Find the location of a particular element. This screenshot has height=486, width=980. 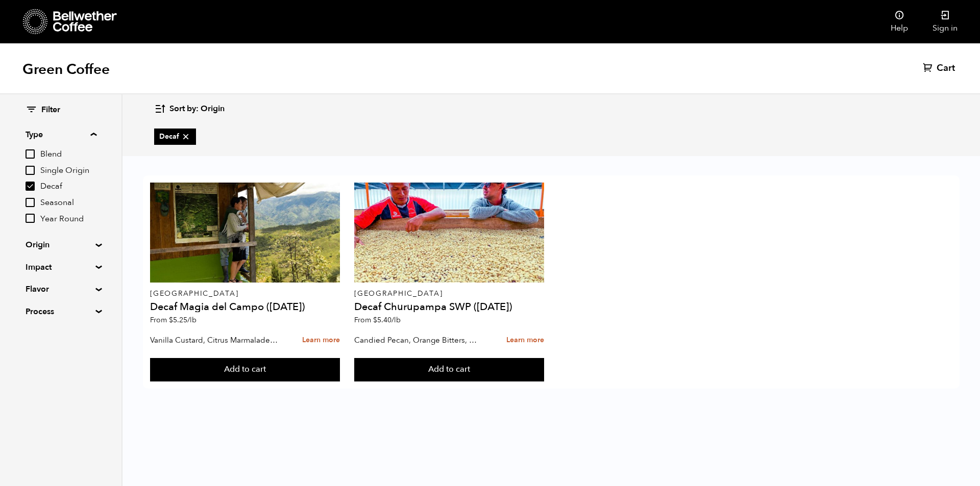

summary: Origin is located at coordinates (61, 245).